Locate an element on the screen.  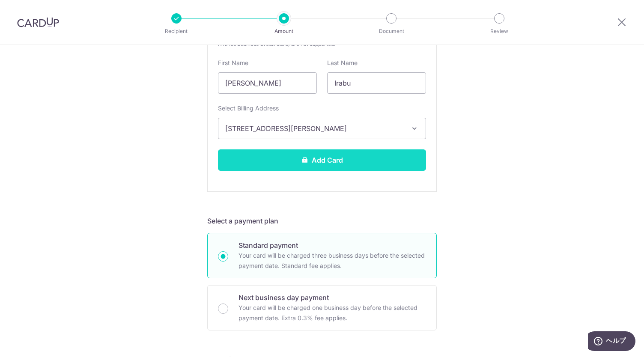
p: Review is located at coordinates (499, 31).